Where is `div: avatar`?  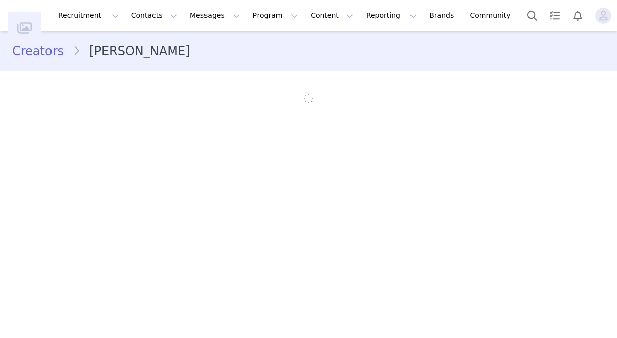
div: avatar is located at coordinates (603, 16).